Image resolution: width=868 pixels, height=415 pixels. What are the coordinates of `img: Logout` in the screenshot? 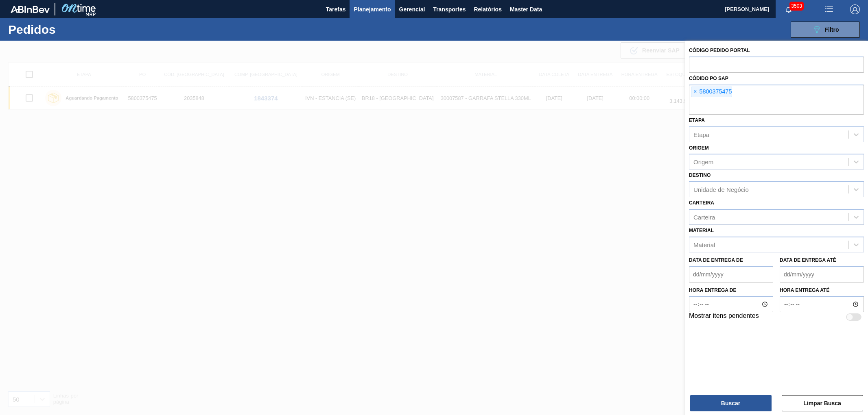 It's located at (855, 10).